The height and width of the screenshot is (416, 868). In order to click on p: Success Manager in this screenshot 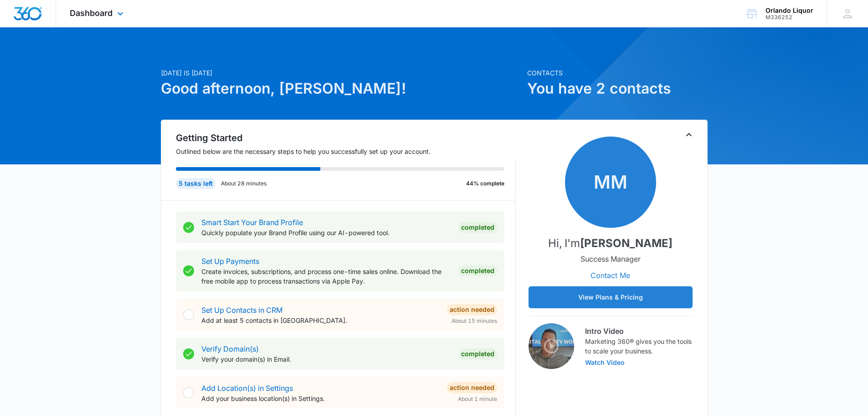, I will do `click(610, 259)`.